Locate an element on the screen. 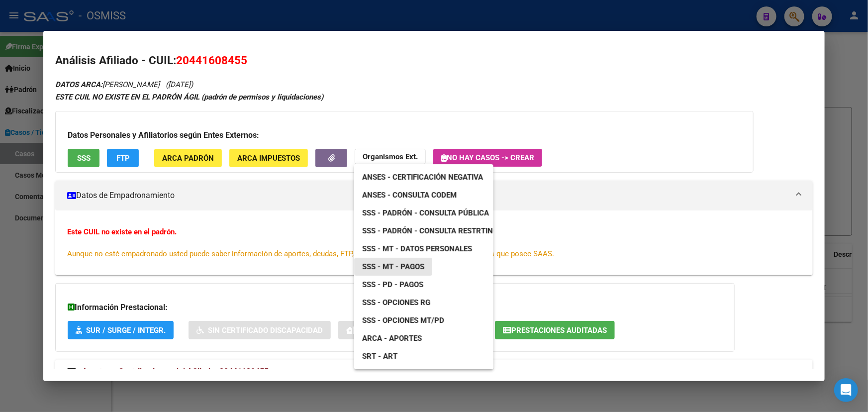 The height and width of the screenshot is (412, 868). span: Prestaciones Auditadas is located at coordinates (559, 330).